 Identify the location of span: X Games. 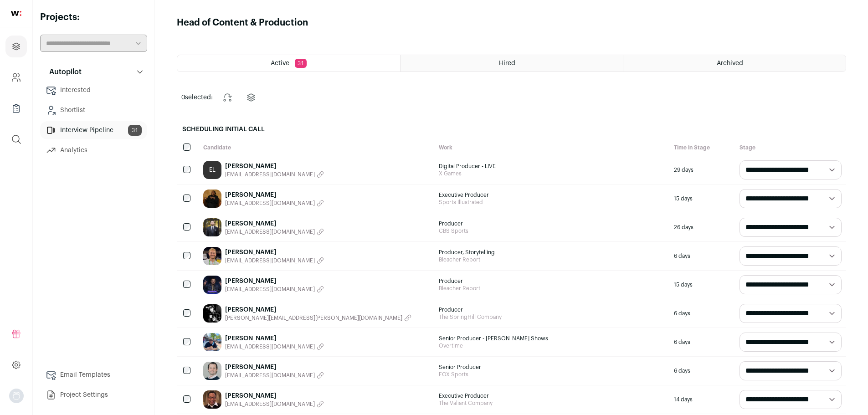
(552, 173).